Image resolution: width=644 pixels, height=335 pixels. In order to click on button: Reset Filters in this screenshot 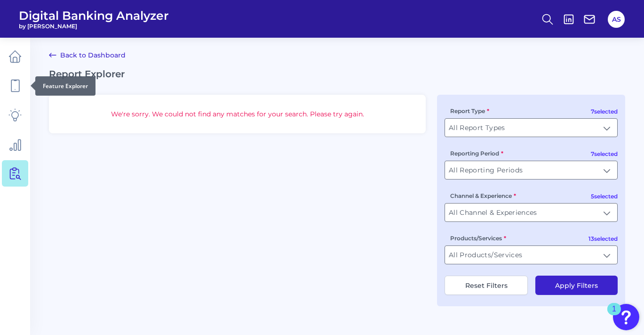, I will do `click(486, 285)`.